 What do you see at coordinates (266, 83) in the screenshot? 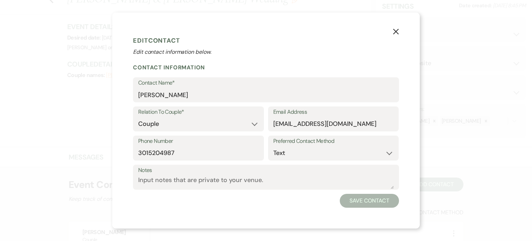
I see `label: Contact Name*` at bounding box center [266, 83].